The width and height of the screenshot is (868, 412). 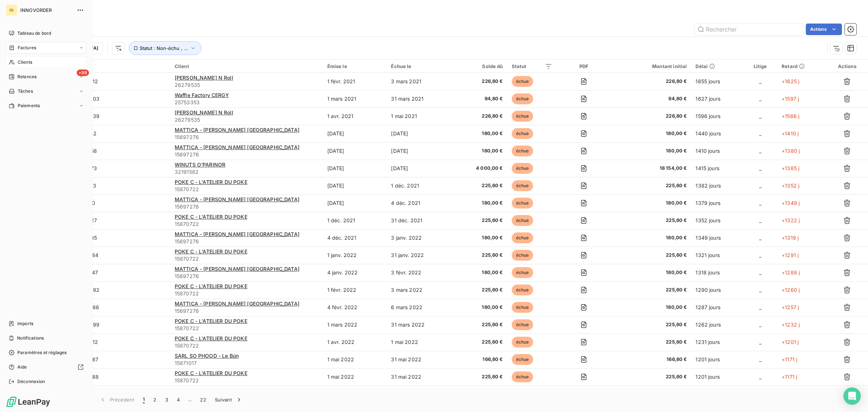 I want to click on td: 4 janv. 2022, so click(x=355, y=273).